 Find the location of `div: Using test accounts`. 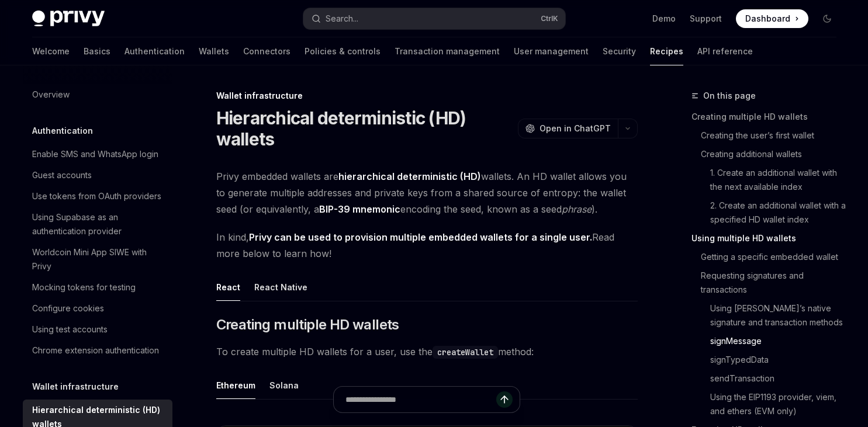

div: Using test accounts is located at coordinates (69, 329).